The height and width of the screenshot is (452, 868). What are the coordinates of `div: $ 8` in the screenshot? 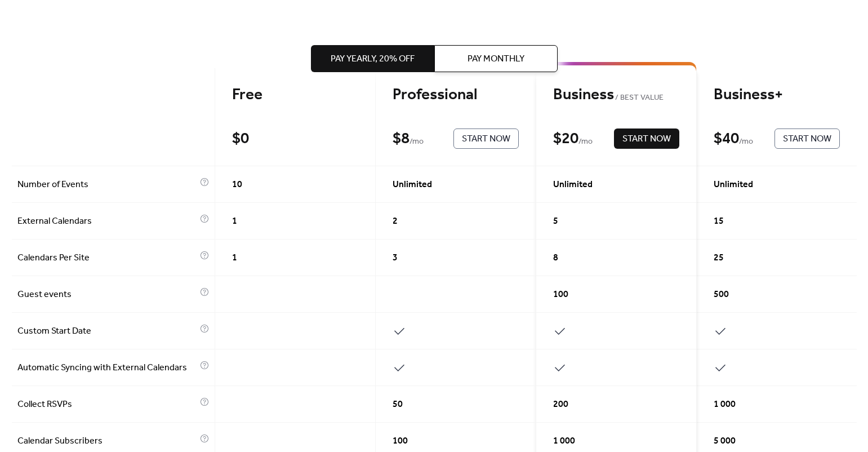 It's located at (402, 139).